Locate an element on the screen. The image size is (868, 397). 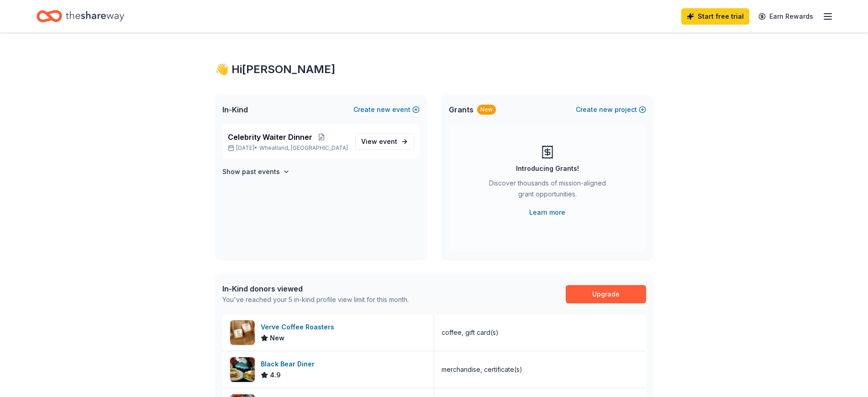
span: In-Kind is located at coordinates (235, 110).